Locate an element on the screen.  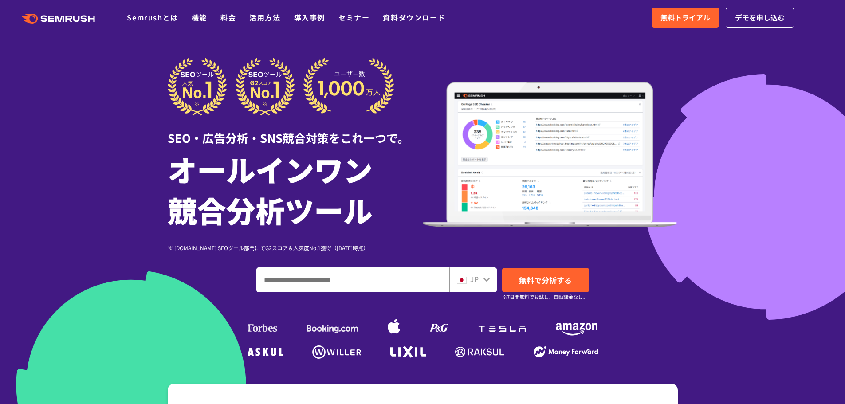
span: 無料トライアル is located at coordinates (685, 18).